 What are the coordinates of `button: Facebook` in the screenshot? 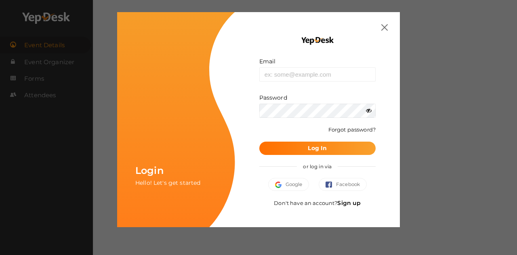 It's located at (342, 184).